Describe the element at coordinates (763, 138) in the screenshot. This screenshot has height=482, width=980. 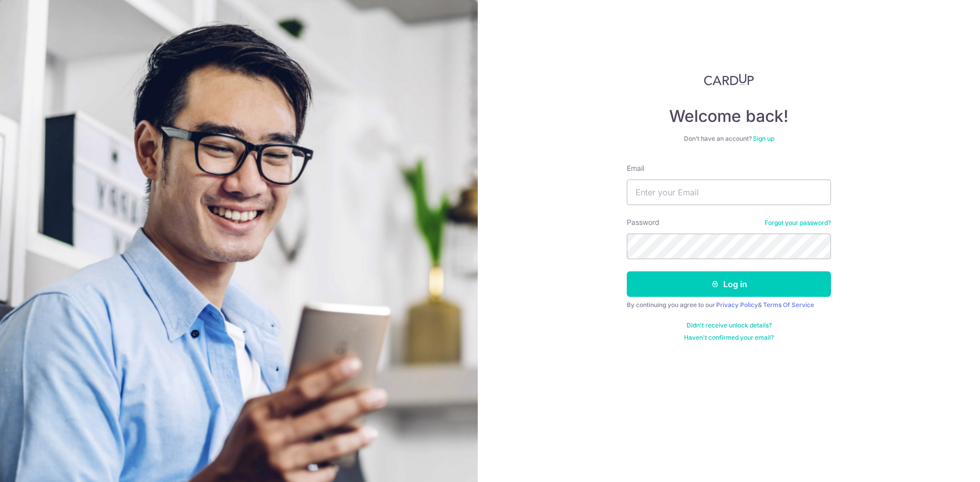
I see `a: Sign up` at that location.